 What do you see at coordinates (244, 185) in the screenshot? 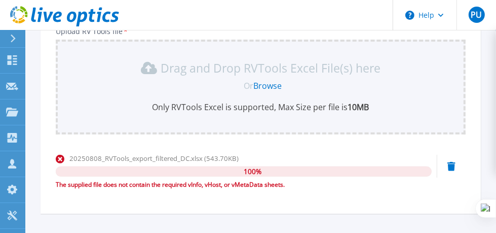
I see `div: The supplied file does not contain the required vInfo, vHost, or vMetaData sheets.` at bounding box center [244, 185].